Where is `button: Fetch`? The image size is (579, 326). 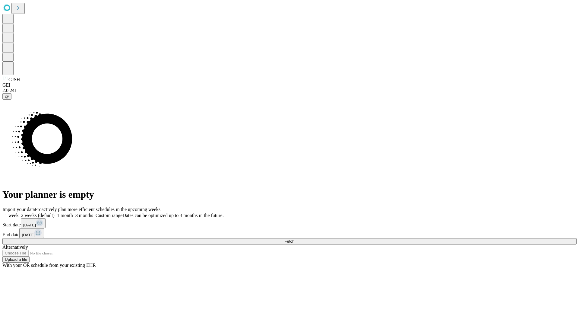 button: Fetch is located at coordinates (290, 241).